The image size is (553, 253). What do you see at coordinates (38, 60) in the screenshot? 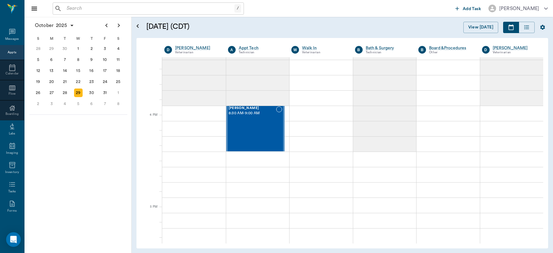
I see `div: Sunday, October 5, 2025` at bounding box center [38, 60].